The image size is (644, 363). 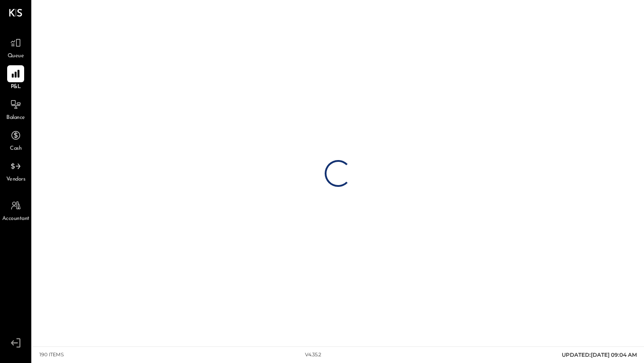 I want to click on a: Cash, so click(x=16, y=140).